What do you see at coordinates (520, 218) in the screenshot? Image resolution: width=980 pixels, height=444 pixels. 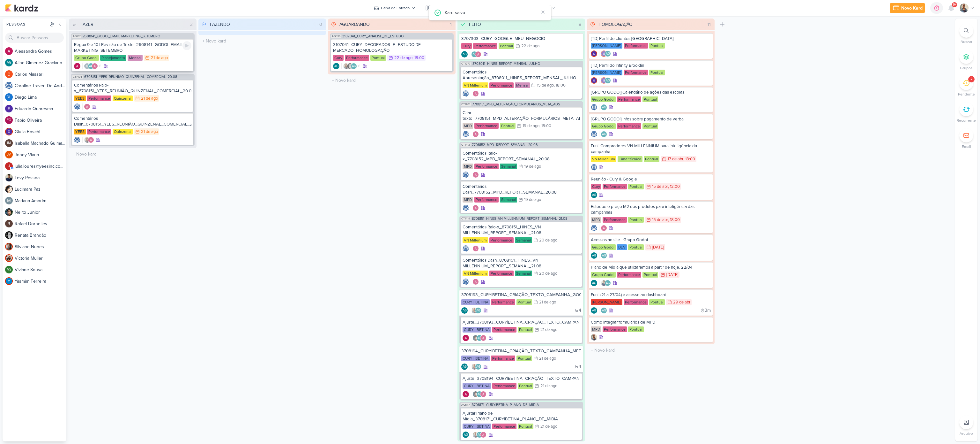 I see `span: 8708151_HINES_VN MILLENNIUM_REPORT_SEMANAL_21.08` at bounding box center [520, 218].